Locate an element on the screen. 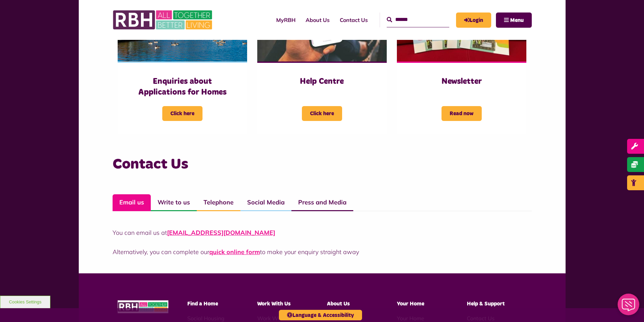 This screenshot has height=322, width=644. span: Work With Us is located at coordinates (274, 304).